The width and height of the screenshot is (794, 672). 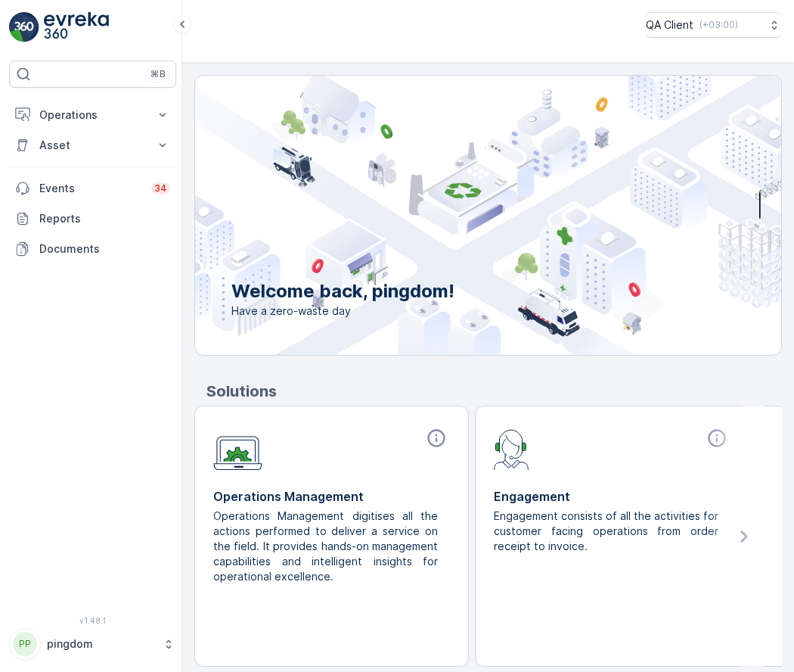 What do you see at coordinates (331, 496) in the screenshot?
I see `p: Operations Management` at bounding box center [331, 496].